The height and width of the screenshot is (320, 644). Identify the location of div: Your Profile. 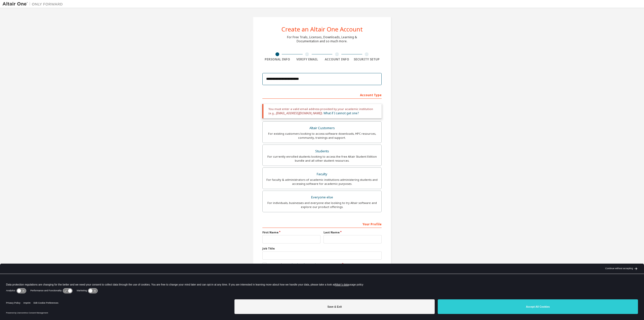
(322, 224).